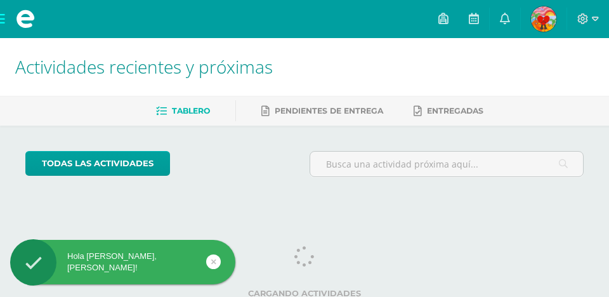  I want to click on span: Actividades recientes y próximas, so click(144, 67).